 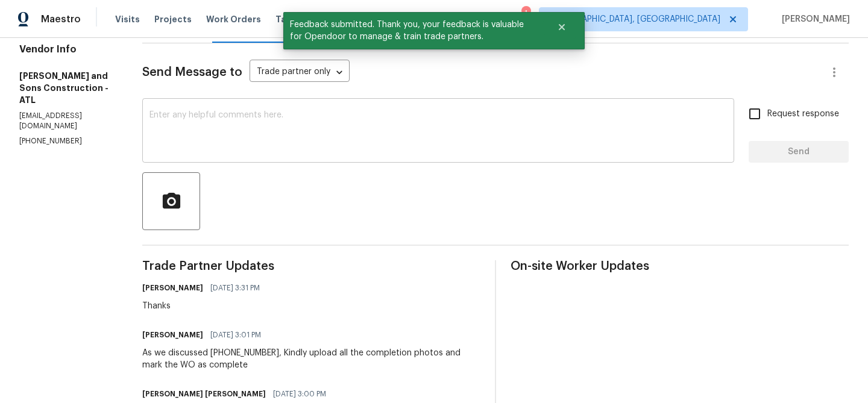 What do you see at coordinates (66, 50) in the screenshot?
I see `h4: Vendor Info` at bounding box center [66, 50].